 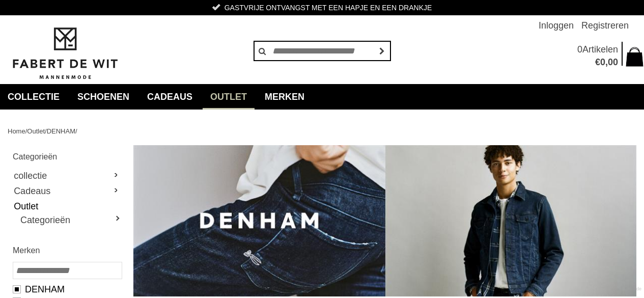 What do you see at coordinates (16, 131) in the screenshot?
I see `a: Home` at bounding box center [16, 131].